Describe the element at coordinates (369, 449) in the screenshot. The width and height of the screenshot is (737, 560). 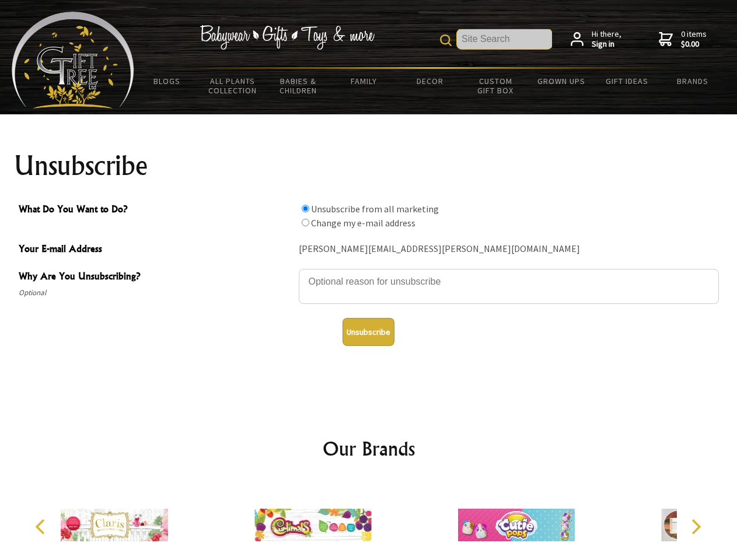
I see `h2: Our Brands` at that location.